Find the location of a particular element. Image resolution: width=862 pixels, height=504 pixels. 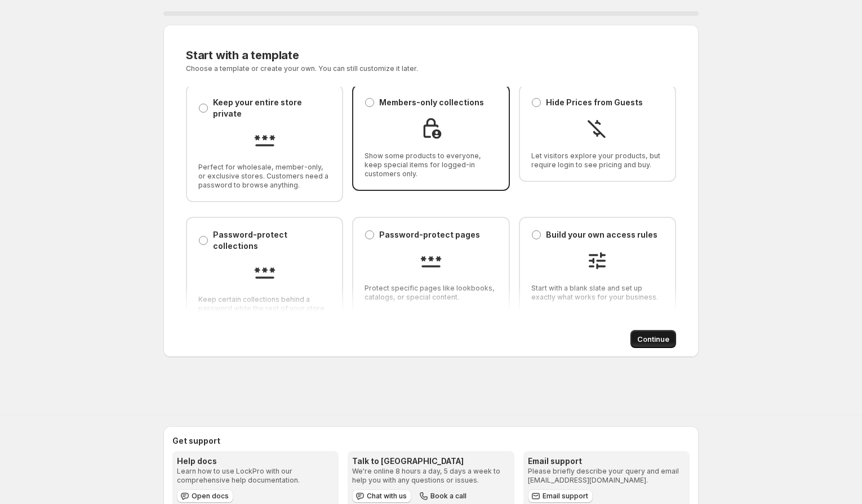

p: Build your own access rules is located at coordinates (602, 235).